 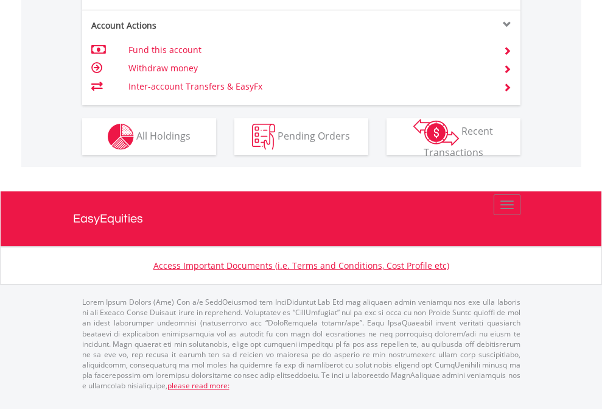 I want to click on button: Recent Transactions, so click(x=454, y=136).